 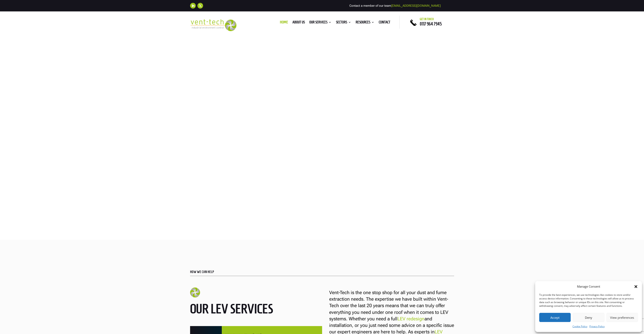 What do you see at coordinates (234, 310) in the screenshot?
I see `h2: Our LEV services` at bounding box center [234, 310].